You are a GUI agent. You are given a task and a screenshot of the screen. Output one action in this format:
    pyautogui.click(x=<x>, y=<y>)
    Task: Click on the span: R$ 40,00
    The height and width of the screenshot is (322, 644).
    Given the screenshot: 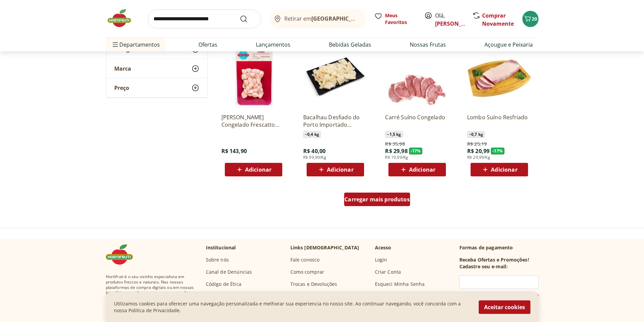 What is the action you would take?
    pyautogui.click(x=314, y=151)
    